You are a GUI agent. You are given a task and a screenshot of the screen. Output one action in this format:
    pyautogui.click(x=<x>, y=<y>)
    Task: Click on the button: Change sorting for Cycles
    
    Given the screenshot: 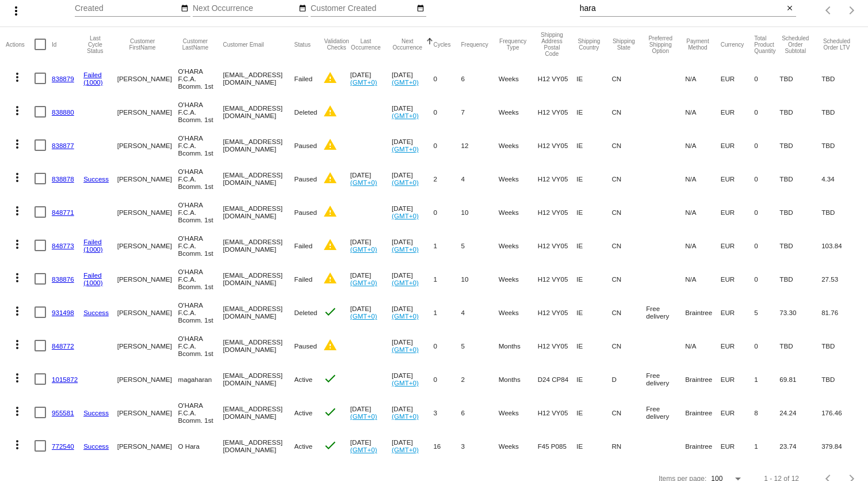 What is the action you would take?
    pyautogui.click(x=442, y=45)
    